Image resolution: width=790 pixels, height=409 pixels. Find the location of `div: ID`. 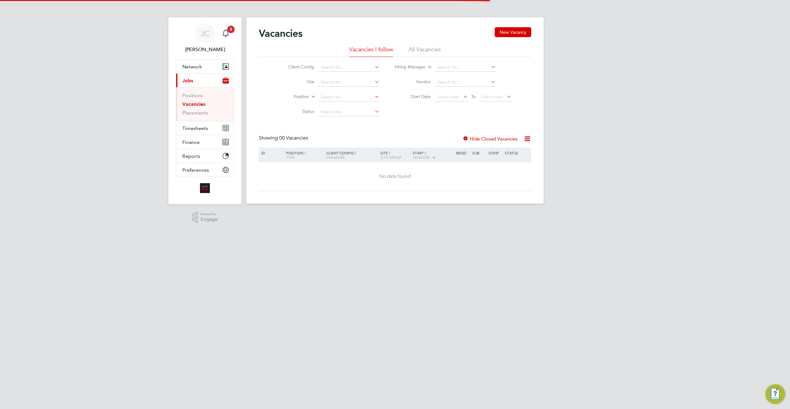

div: ID is located at coordinates (271, 153).